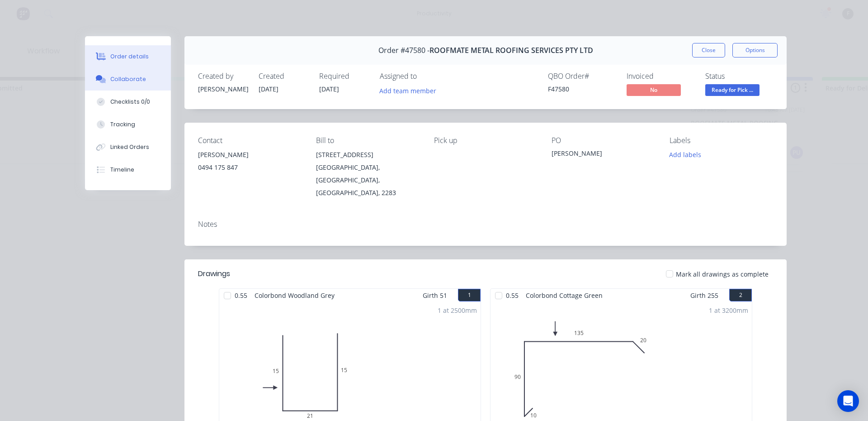 The width and height of the screenshot is (868, 421). What do you see at coordinates (214, 274) in the screenshot?
I see `div: Drawings` at bounding box center [214, 274].